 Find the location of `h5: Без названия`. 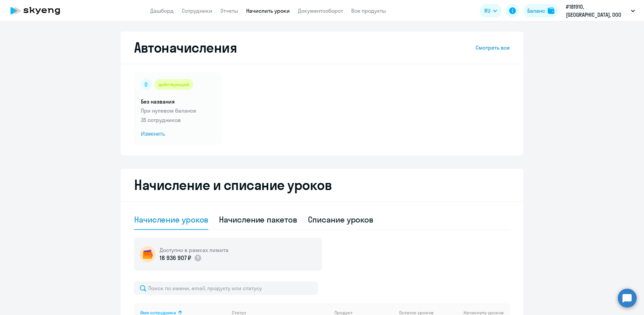

h5: Без названия is located at coordinates (178, 102).